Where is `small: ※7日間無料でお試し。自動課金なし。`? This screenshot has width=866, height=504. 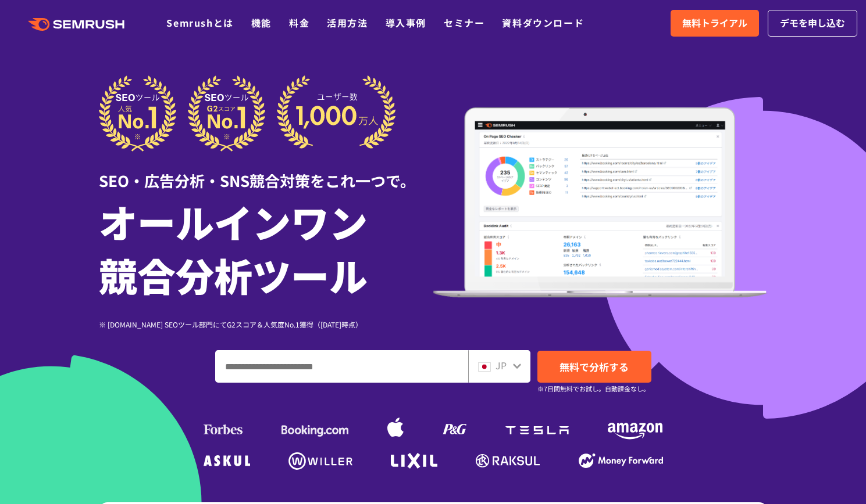
small: ※7日間無料でお試し。自動課金なし。 is located at coordinates (593, 389).